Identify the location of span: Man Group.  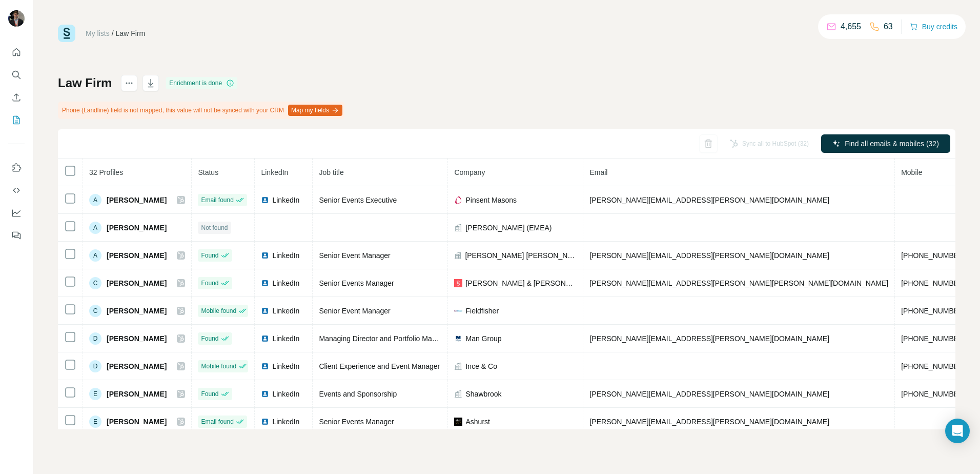
(483, 338).